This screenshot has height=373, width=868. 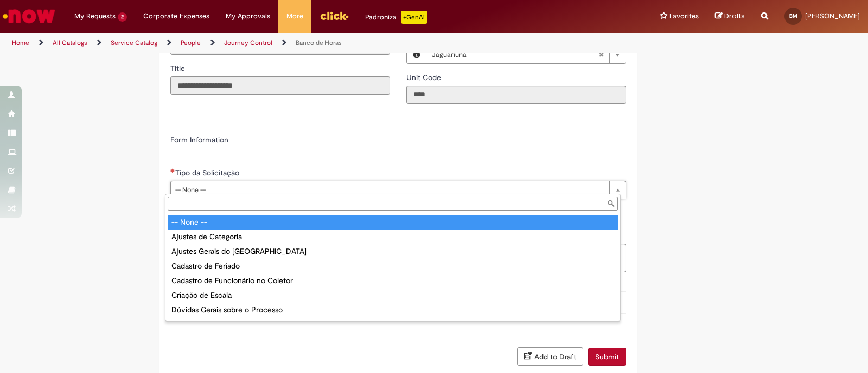 I want to click on div: Criação de Escala, so click(x=392, y=296).